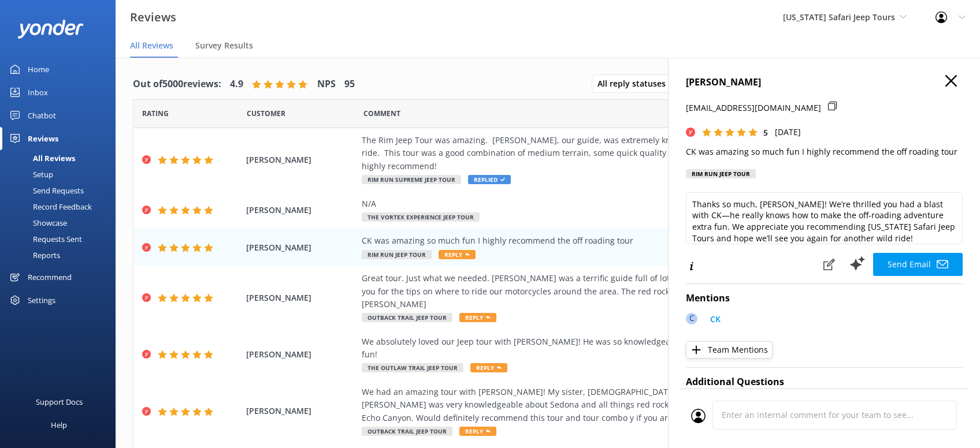  I want to click on div: Recommend, so click(50, 277).